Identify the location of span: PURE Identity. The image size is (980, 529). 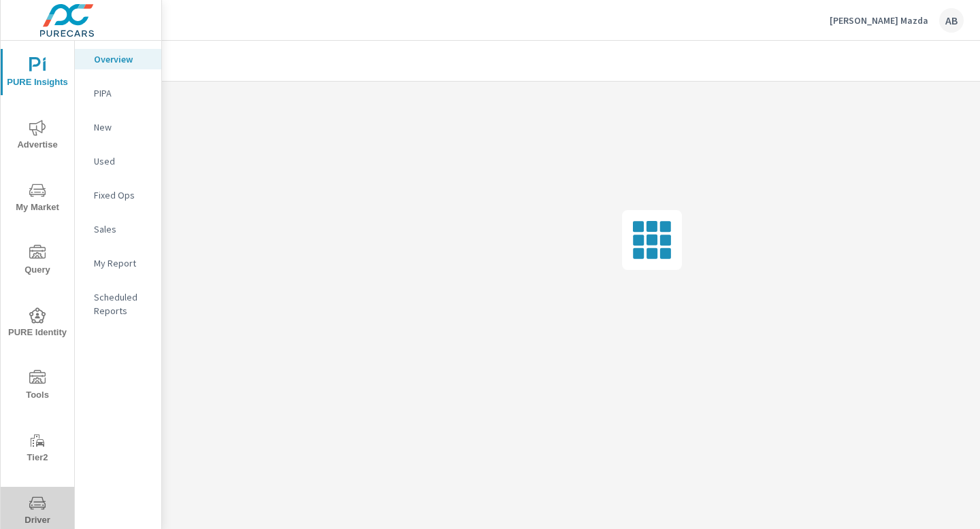
(38, 324).